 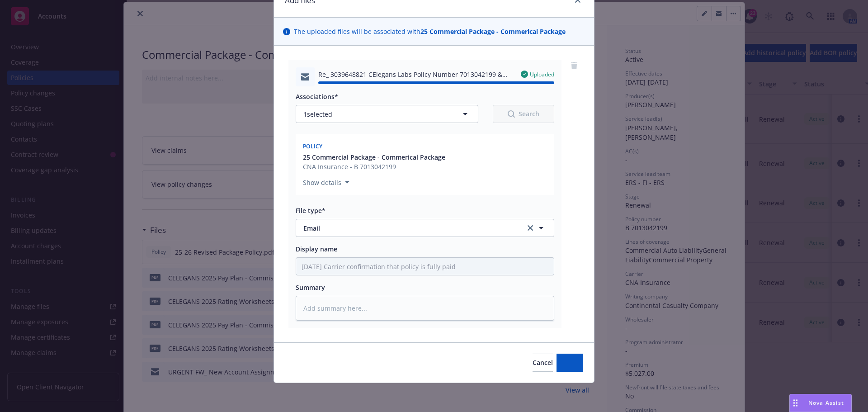 What do you see at coordinates (542, 363) in the screenshot?
I see `button: Cancel` at bounding box center [542, 363].